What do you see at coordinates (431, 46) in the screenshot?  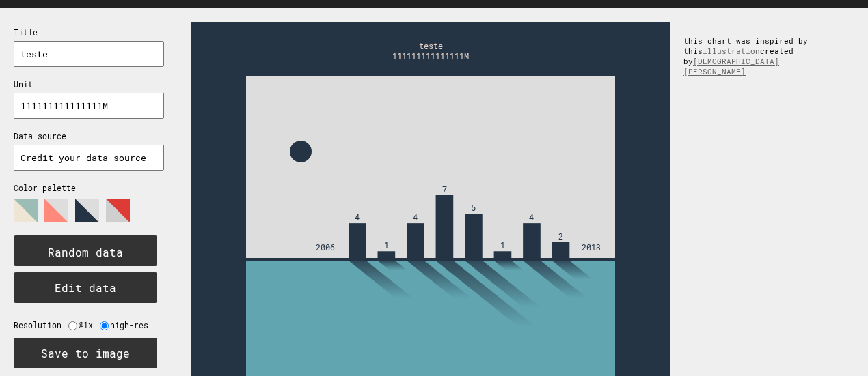 I see `text: teste` at bounding box center [431, 46].